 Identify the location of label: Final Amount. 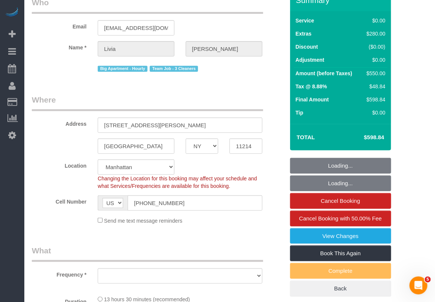
(312, 100).